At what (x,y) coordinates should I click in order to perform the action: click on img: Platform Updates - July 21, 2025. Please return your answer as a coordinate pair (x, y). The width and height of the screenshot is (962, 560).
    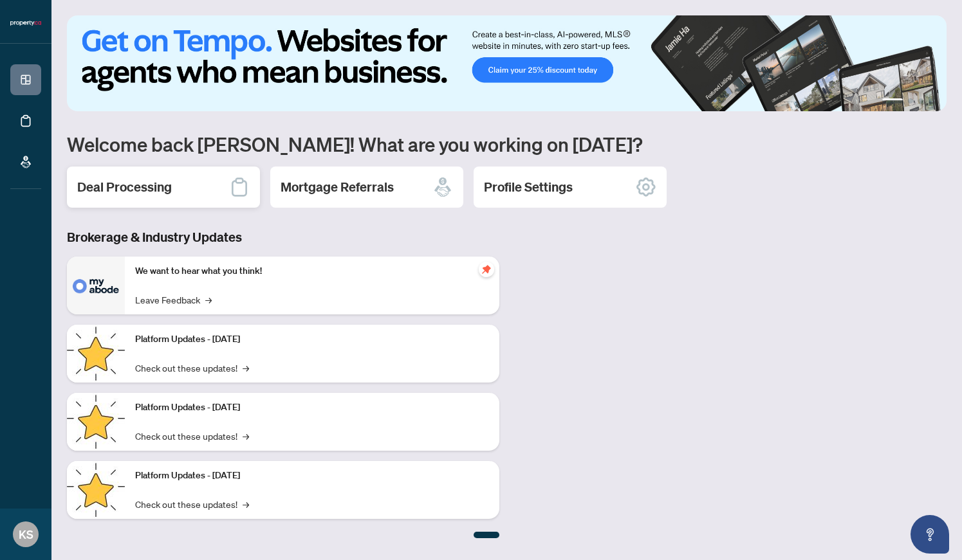
    Looking at the image, I should click on (96, 354).